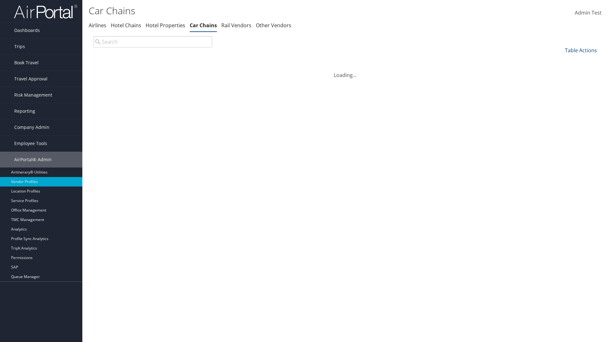 This screenshot has height=342, width=608. Describe the element at coordinates (31, 143) in the screenshot. I see `span: Employee Tools` at that location.